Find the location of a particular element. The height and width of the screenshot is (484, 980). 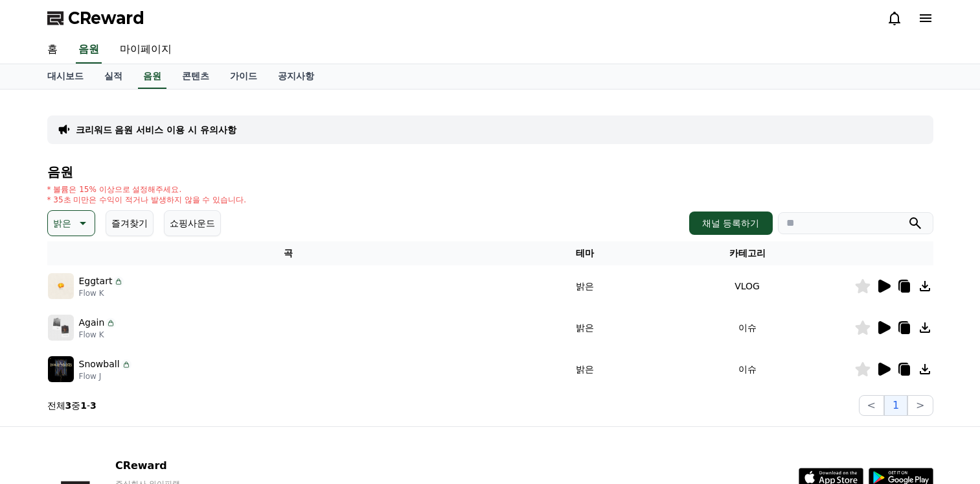

a: 채널 등록하기 is located at coordinates (731, 223).